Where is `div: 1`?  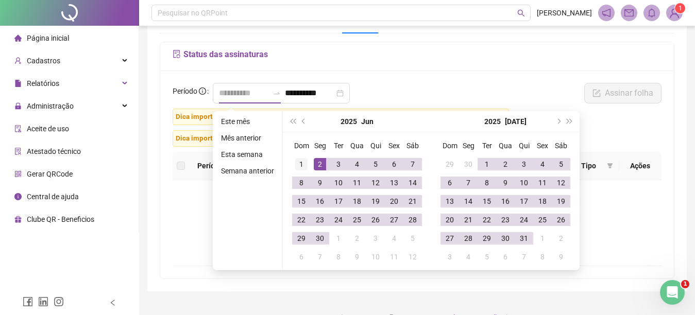 div: 1 is located at coordinates (338, 238).